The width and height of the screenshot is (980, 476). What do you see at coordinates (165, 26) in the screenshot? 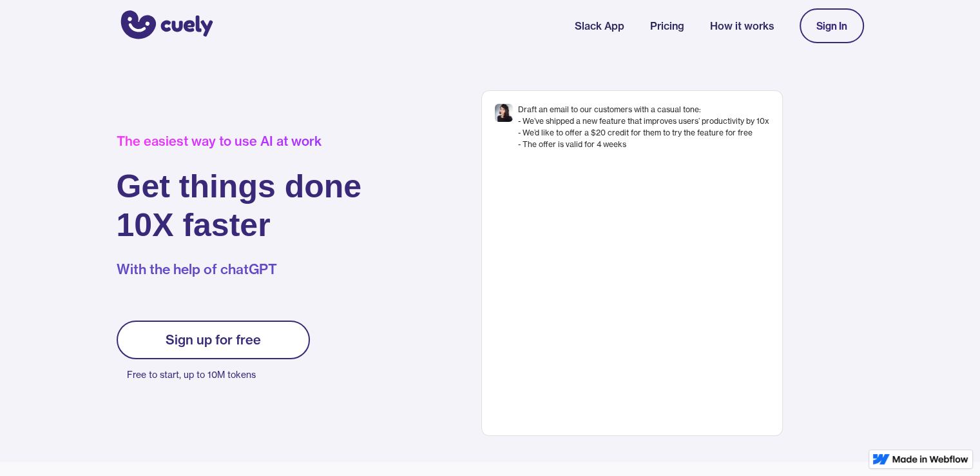
I see `a: home` at bounding box center [165, 26].